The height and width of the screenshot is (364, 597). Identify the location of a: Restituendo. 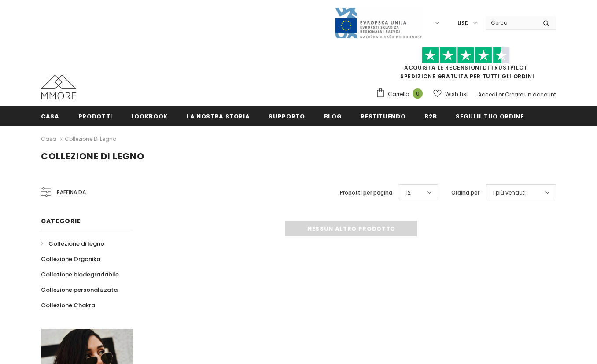
(383, 116).